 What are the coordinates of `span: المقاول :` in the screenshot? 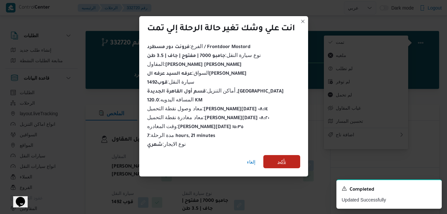 It's located at (194, 64).